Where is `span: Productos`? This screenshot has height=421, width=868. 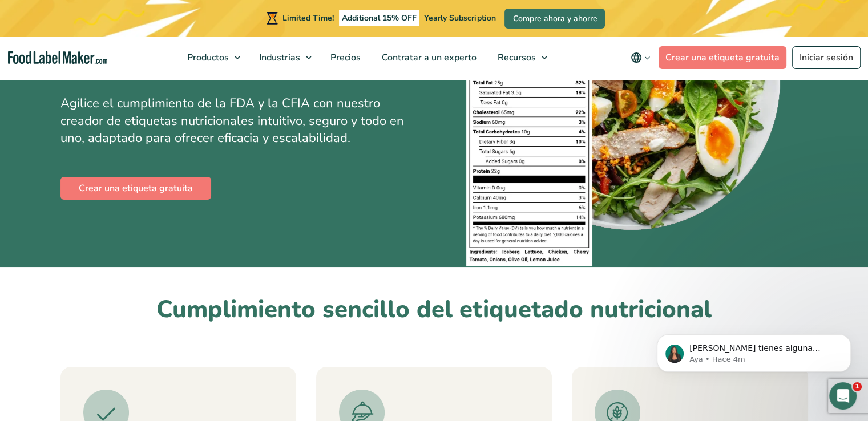
span: Productos is located at coordinates (206, 58).